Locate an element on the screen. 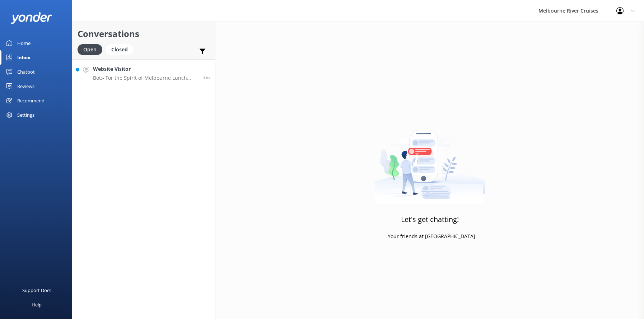  div: Closed is located at coordinates (119, 50).